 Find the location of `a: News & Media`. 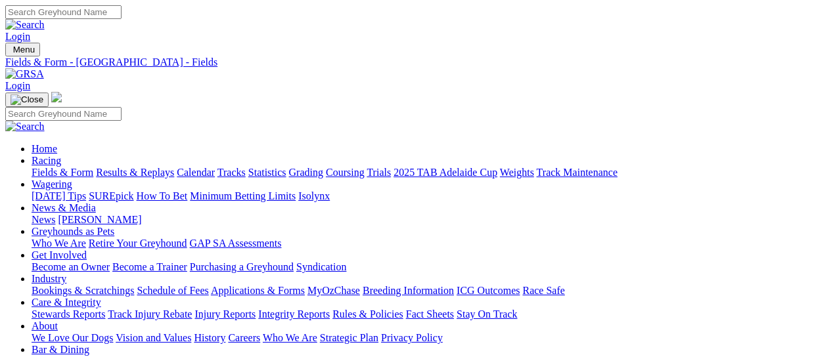

a: News & Media is located at coordinates (64, 208).